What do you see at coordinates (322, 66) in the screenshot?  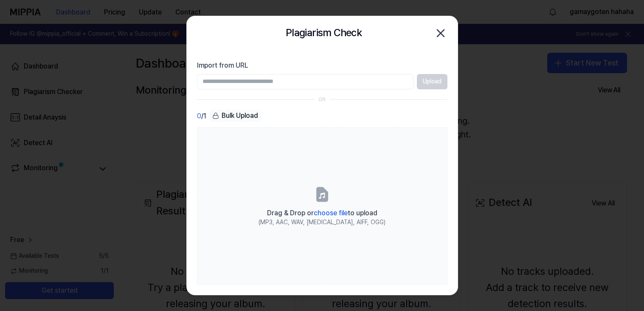 I see `label: Import from URL` at bounding box center [322, 66].